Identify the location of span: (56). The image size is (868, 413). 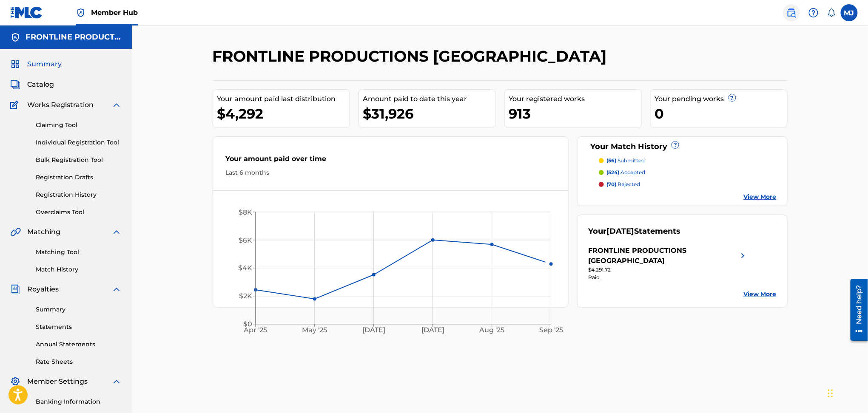
(612, 160).